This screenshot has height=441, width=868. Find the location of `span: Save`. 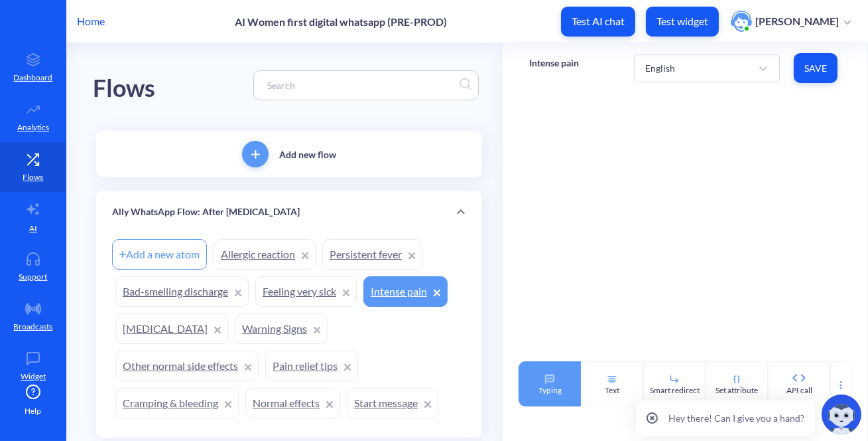

span: Save is located at coordinates (816, 68).